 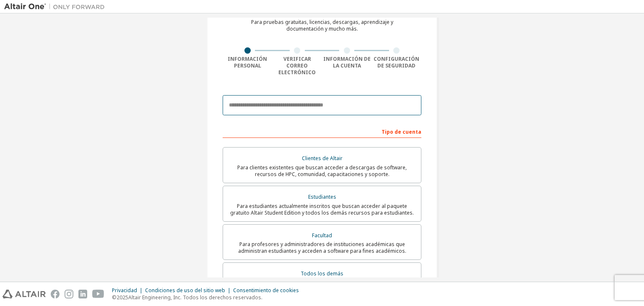 What do you see at coordinates (266, 291) in the screenshot?
I see `font: Consentimiento de cookies` at bounding box center [266, 291].